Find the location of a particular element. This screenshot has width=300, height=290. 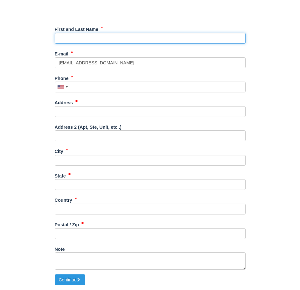

label: E-mail is located at coordinates (61, 53).